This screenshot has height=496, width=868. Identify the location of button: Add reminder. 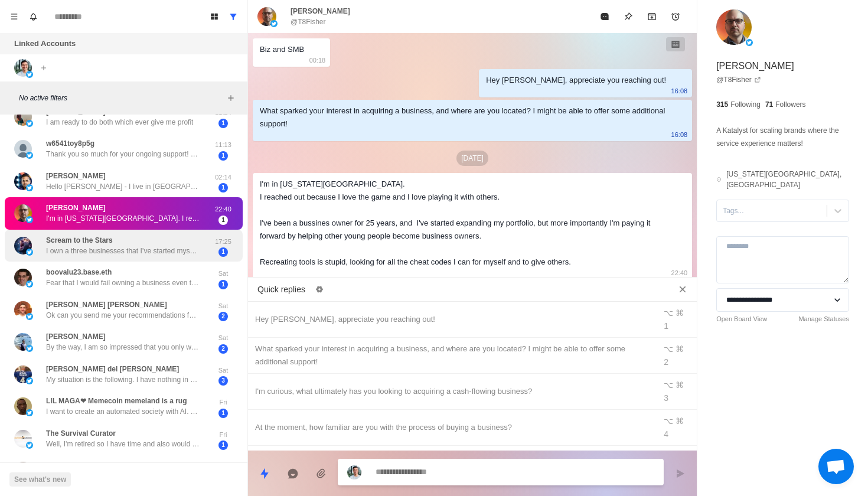
(676, 16).